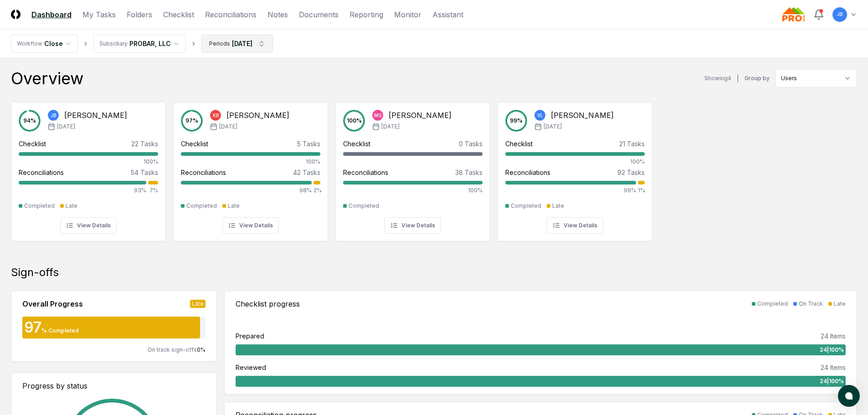  Describe the element at coordinates (641, 190) in the screenshot. I see `div: 1%` at that location.